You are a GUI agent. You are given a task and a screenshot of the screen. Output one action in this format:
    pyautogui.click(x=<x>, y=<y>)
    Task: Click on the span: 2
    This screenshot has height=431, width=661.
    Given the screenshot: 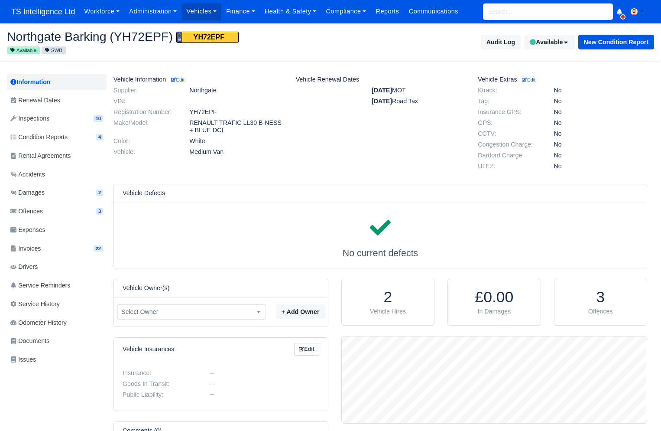 What is the action you would take?
    pyautogui.click(x=100, y=192)
    